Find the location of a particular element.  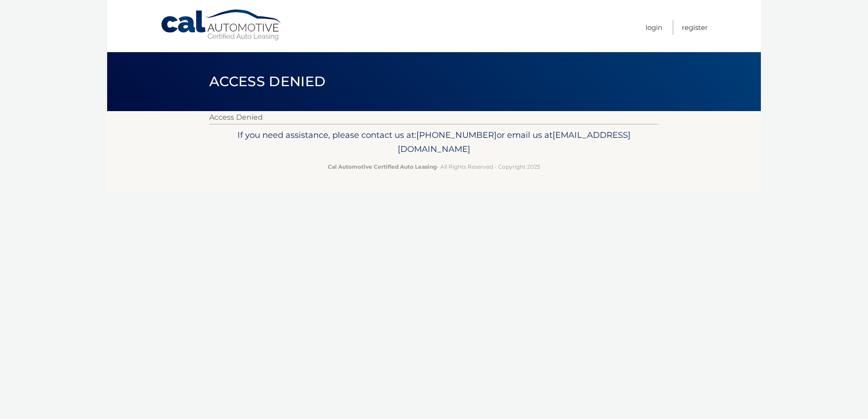

a: Cal Automotive is located at coordinates (221, 25).